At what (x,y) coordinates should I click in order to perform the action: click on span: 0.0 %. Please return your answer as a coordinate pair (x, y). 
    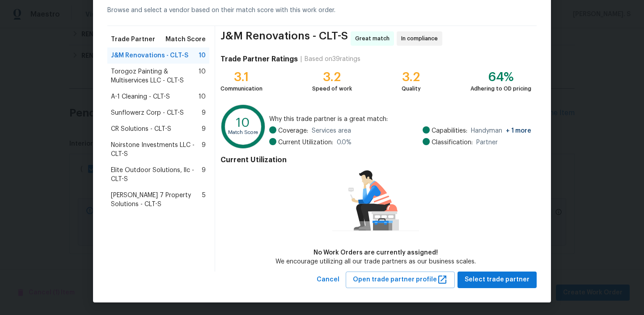
    Looking at the image, I should click on (344, 142).